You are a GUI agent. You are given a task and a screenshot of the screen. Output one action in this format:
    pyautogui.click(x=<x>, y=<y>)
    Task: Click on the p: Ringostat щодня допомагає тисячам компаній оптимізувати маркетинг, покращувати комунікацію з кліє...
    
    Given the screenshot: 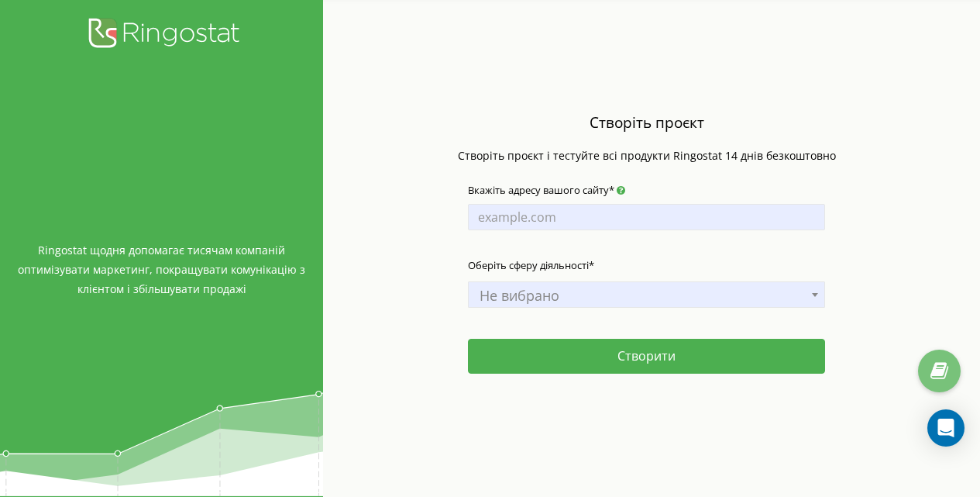 What is the action you would take?
    pyautogui.click(x=161, y=269)
    